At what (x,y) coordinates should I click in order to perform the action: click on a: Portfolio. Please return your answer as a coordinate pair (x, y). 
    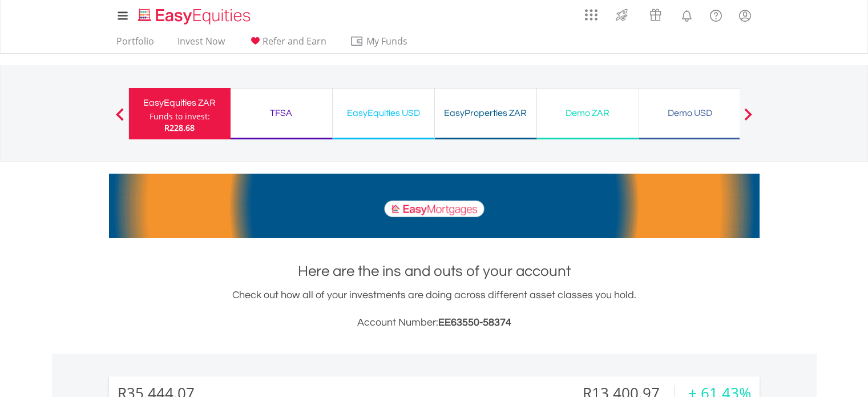
    Looking at the image, I should click on (135, 44).